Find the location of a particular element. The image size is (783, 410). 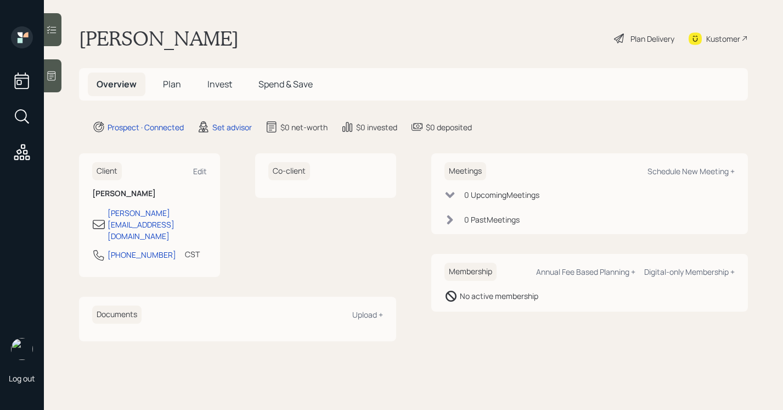

div: 0 Past Meeting s is located at coordinates (492, 219).